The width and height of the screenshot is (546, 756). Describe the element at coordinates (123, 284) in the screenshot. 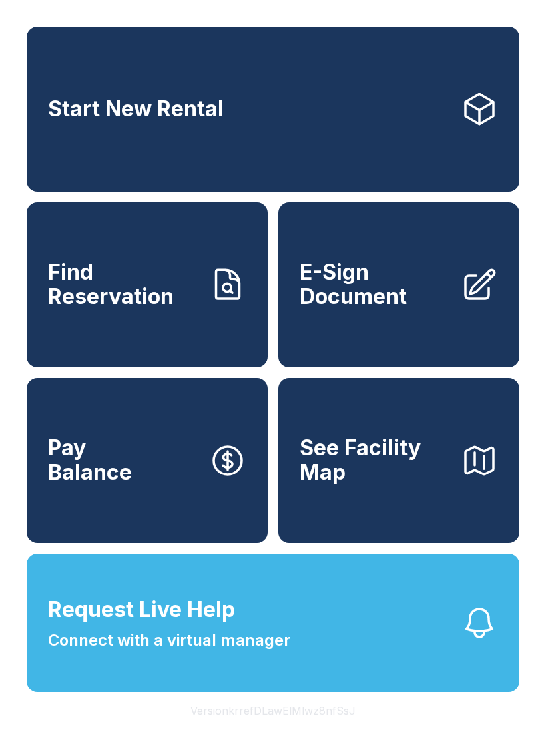

I see `span: Find Reservation` at that location.